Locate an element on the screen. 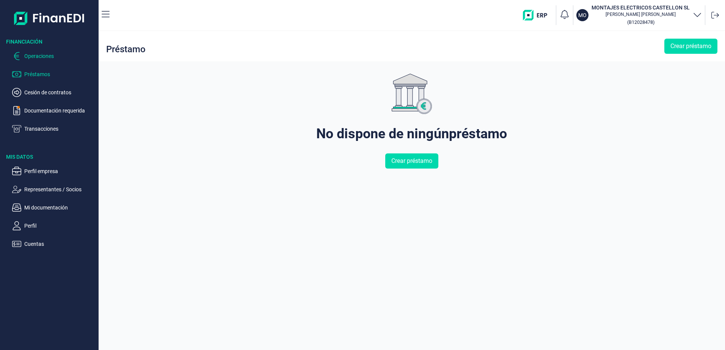  p: Transacciones is located at coordinates (60, 129).